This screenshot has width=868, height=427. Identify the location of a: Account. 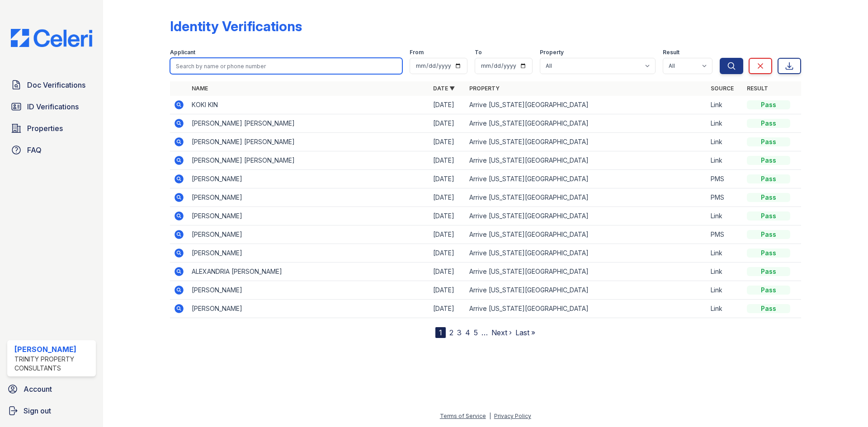
(52, 389).